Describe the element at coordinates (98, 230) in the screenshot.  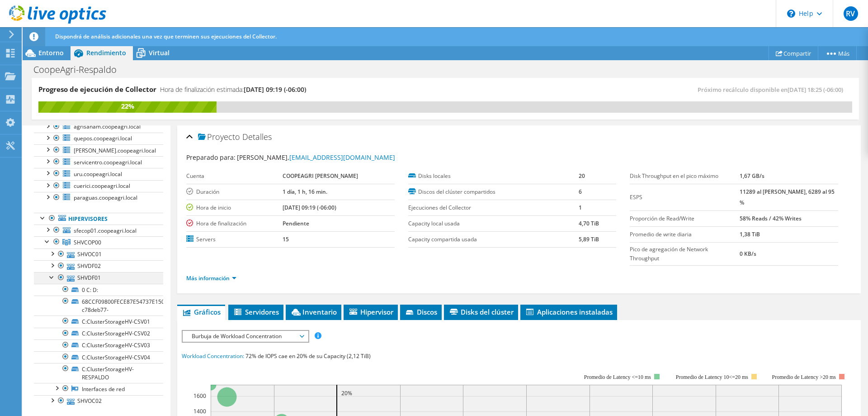
I see `a: sfecop01.coopeagri.local` at that location.